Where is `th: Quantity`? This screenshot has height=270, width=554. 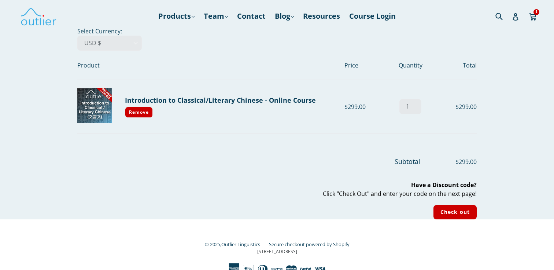
th: Quantity is located at coordinates (411, 65).